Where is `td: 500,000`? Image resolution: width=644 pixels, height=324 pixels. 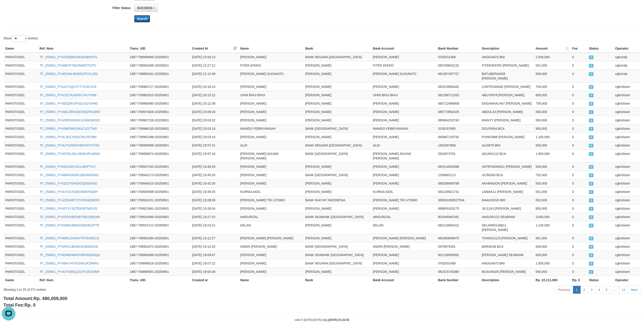 td: 500,000 is located at coordinates (552, 111).